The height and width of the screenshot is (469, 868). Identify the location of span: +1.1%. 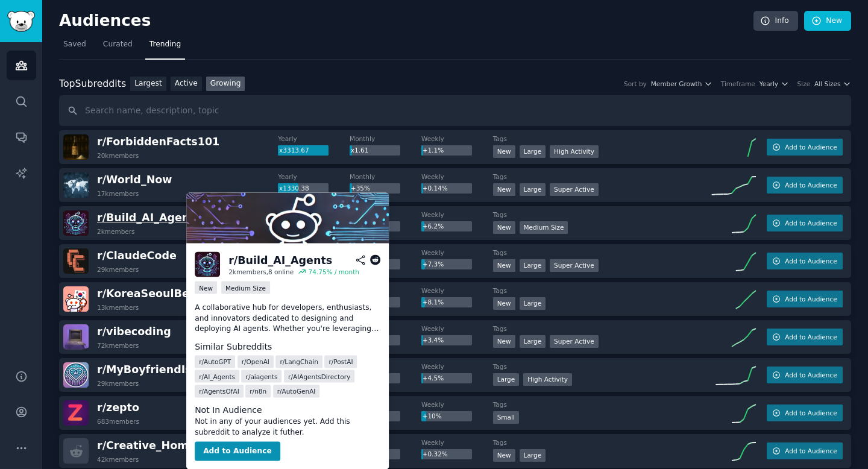
(433, 150).